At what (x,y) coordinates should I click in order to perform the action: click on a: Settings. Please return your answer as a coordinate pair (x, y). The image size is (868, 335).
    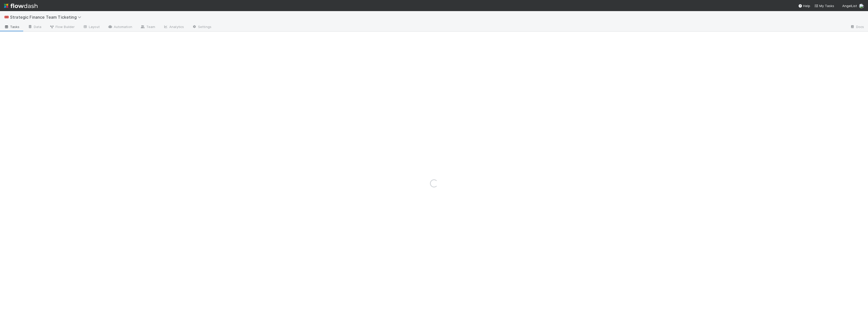
    Looking at the image, I should click on (202, 27).